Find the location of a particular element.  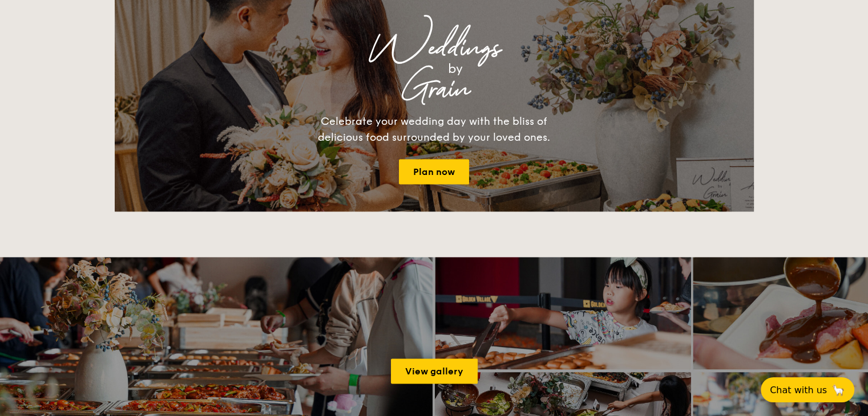

button: Chat with us🦙 is located at coordinates (808, 390).